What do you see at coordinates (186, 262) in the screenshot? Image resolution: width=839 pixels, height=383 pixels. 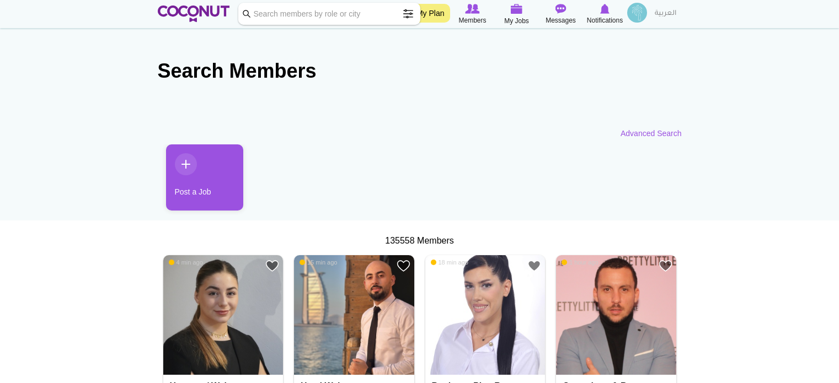 I see `span: 4 min ago` at bounding box center [186, 262].